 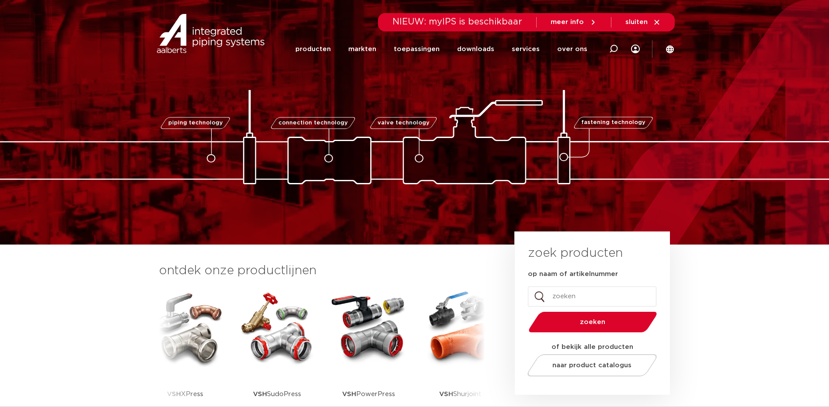 What do you see at coordinates (593, 322) in the screenshot?
I see `span: zoeken` at bounding box center [593, 322].